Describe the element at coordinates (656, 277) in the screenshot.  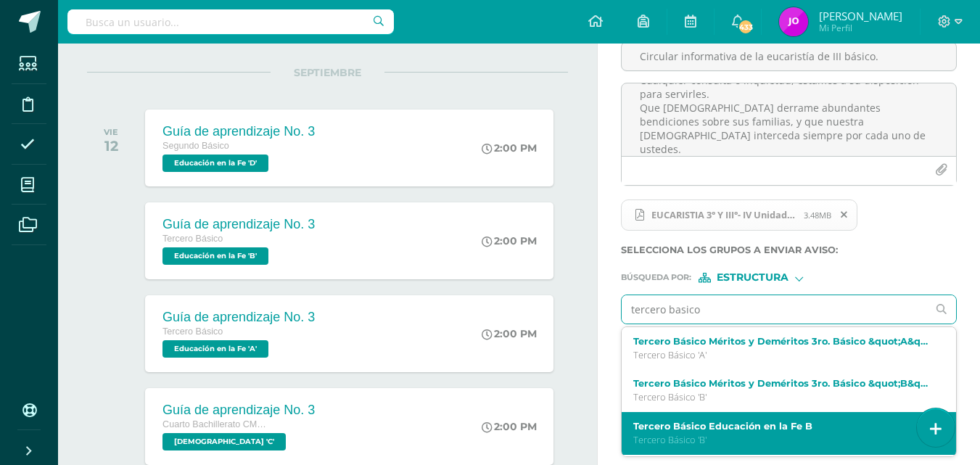
I see `span: Búsqueda por :` at that location.